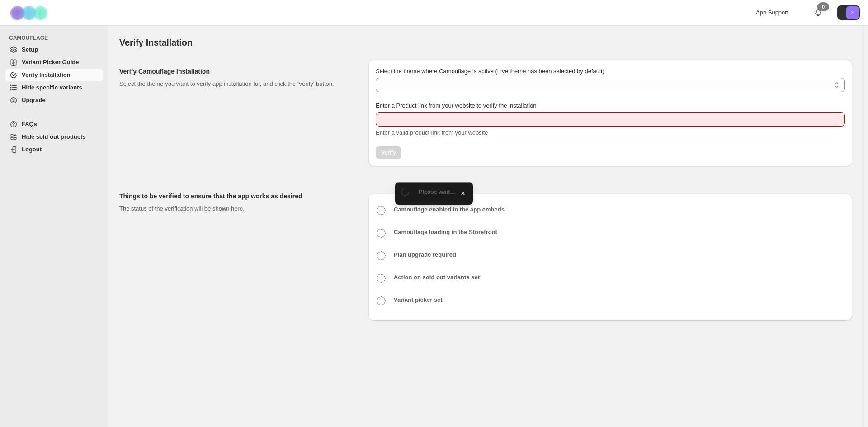 Image resolution: width=868 pixels, height=427 pixels. What do you see at coordinates (449, 209) in the screenshot?
I see `b: Camouflage enabled in the app embeds` at bounding box center [449, 209].